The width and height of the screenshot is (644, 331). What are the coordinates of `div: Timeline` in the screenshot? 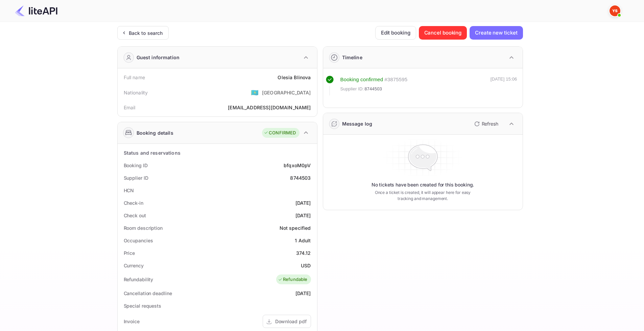 It's located at (352, 57).